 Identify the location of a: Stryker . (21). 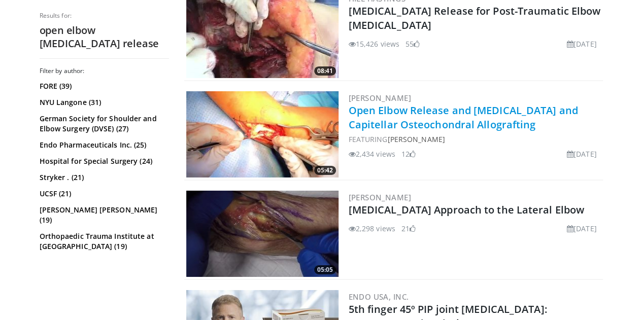
(103, 178).